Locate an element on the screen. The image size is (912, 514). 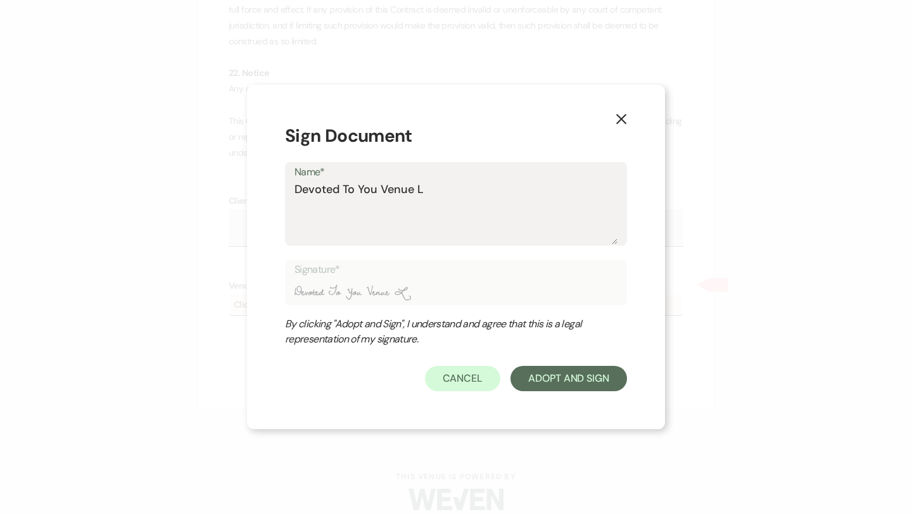
label: Name* is located at coordinates (456, 172).